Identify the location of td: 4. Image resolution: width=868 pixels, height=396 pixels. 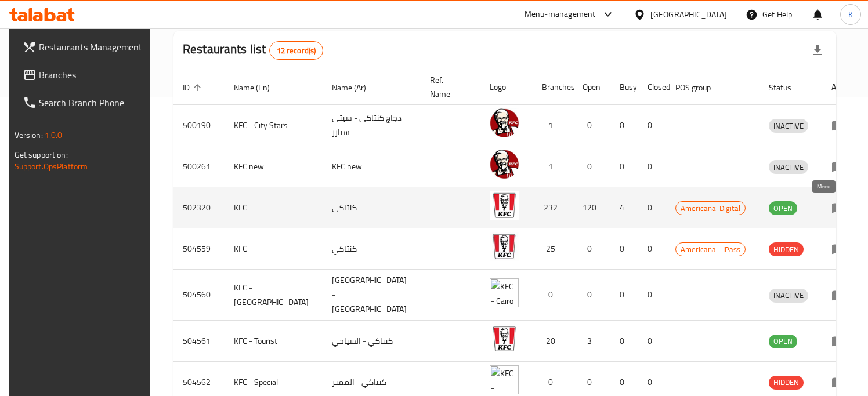
(624, 207).